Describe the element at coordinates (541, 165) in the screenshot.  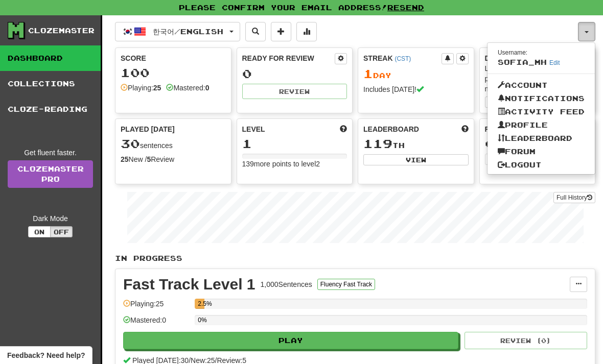
I see `a: Logout` at that location.